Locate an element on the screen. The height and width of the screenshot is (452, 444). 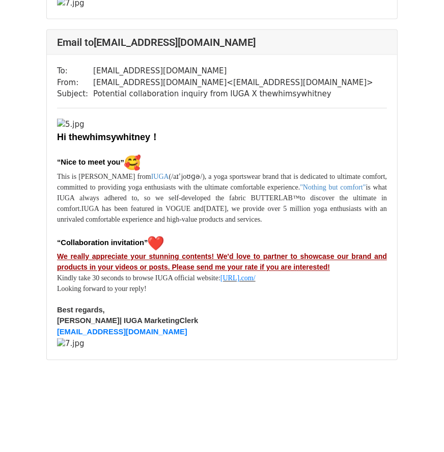
img: 7.jpg is located at coordinates (71, 344).